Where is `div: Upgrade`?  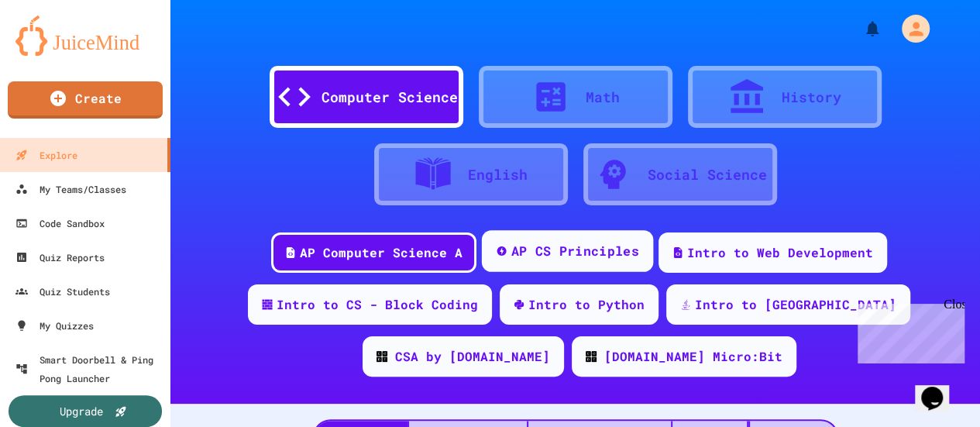 div: Upgrade is located at coordinates (82, 411).